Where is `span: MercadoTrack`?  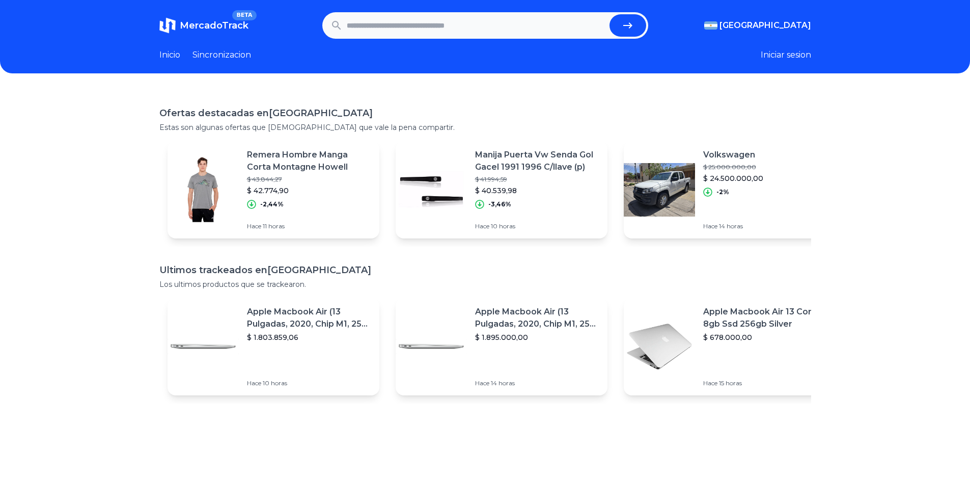 span: MercadoTrack is located at coordinates (214, 25).